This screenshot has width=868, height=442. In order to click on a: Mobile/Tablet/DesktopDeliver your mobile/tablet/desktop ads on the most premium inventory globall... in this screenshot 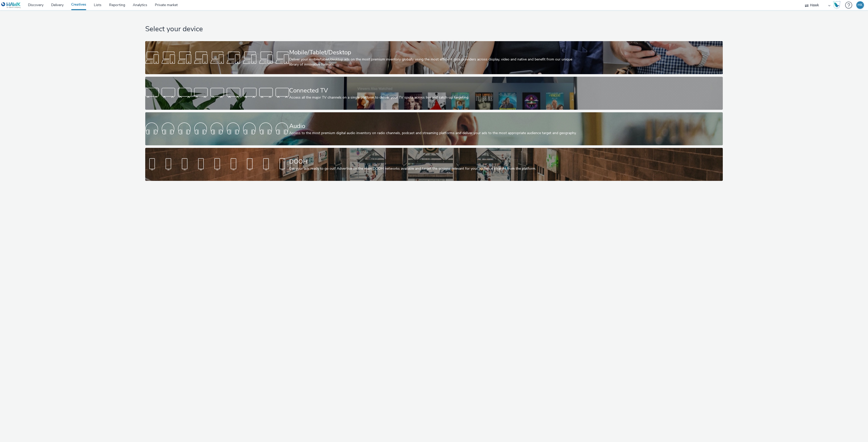, I will do `click(434, 58)`.